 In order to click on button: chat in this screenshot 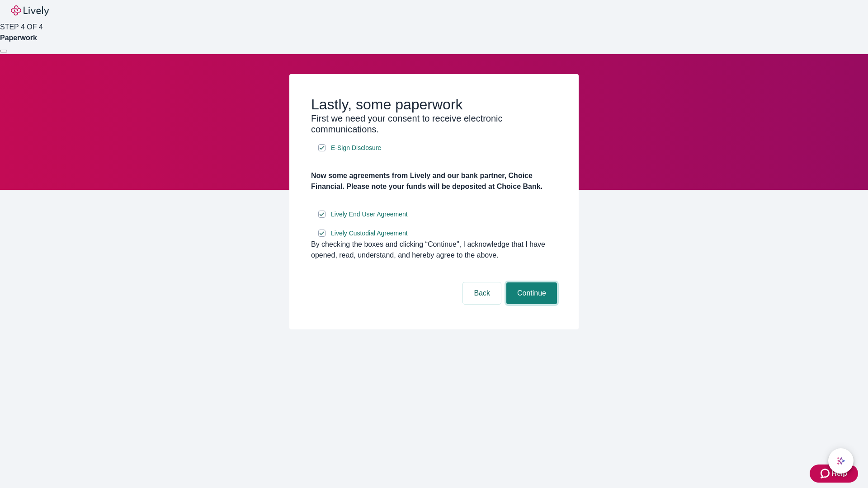, I will do `click(841, 461)`.